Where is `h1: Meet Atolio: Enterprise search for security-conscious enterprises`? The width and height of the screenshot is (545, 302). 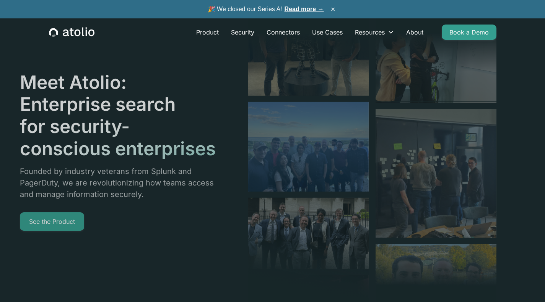
h1: Meet Atolio: Enterprise search for security-conscious enterprises is located at coordinates (121, 115).